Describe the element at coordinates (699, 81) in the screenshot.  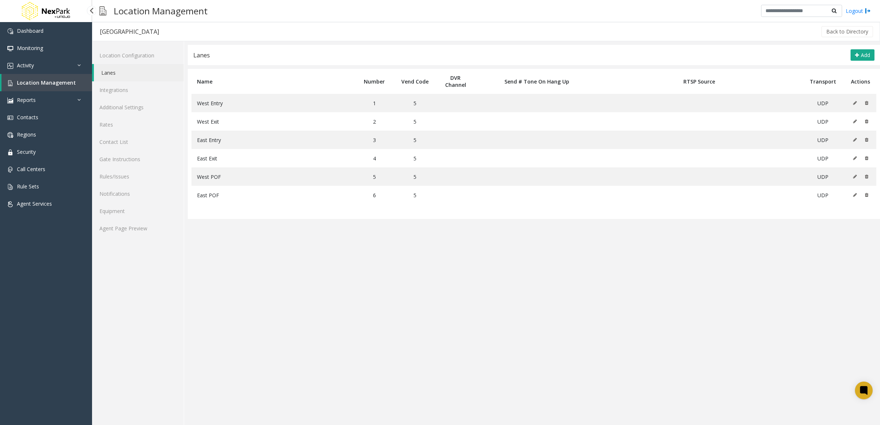
I see `th: RTSP Source` at that location.